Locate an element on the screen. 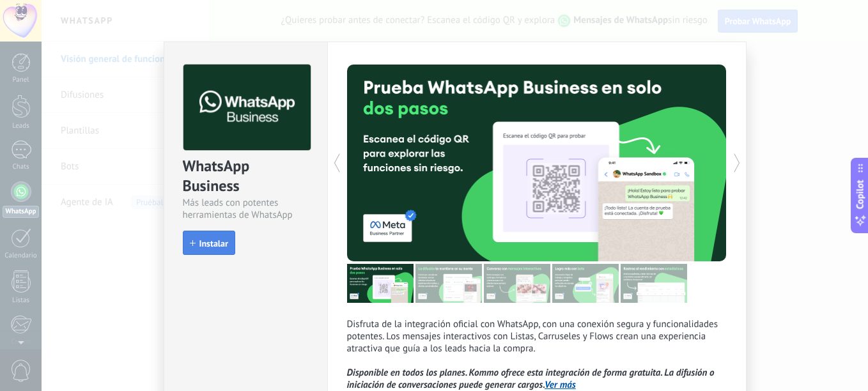  button: Instalar is located at coordinates (209, 243).